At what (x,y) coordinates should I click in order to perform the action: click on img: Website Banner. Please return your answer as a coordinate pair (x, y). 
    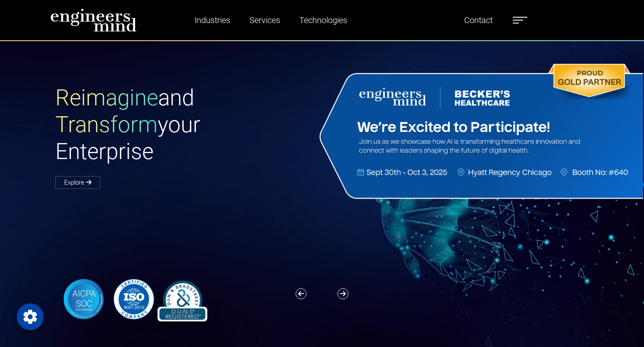
    Looking at the image, I should click on (480, 131).